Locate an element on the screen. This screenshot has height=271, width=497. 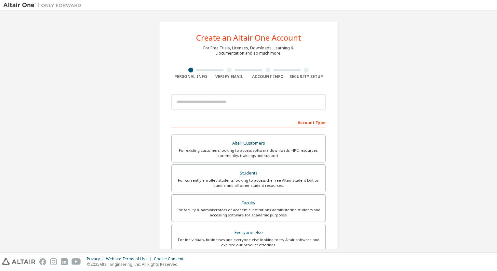
div: For existing customers looking to access software downloads, HPC resources, community, trainings ... is located at coordinates (248, 153).